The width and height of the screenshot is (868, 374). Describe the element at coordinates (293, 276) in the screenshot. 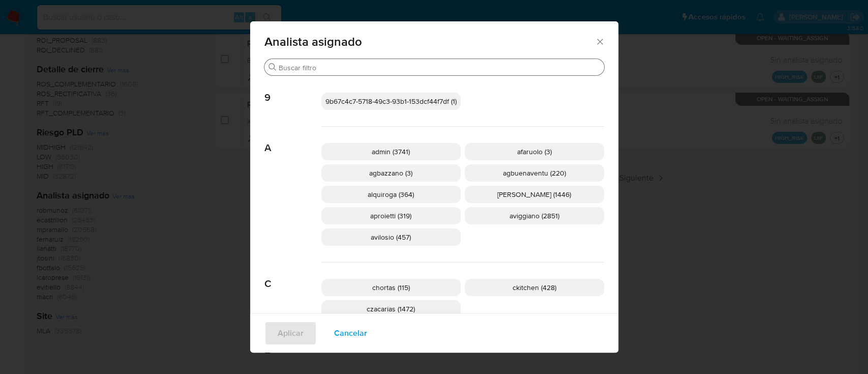

I see `span: C` at that location.